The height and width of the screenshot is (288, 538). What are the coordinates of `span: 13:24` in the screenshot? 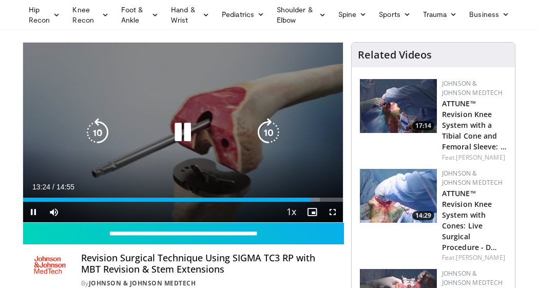 It's located at (41, 187).